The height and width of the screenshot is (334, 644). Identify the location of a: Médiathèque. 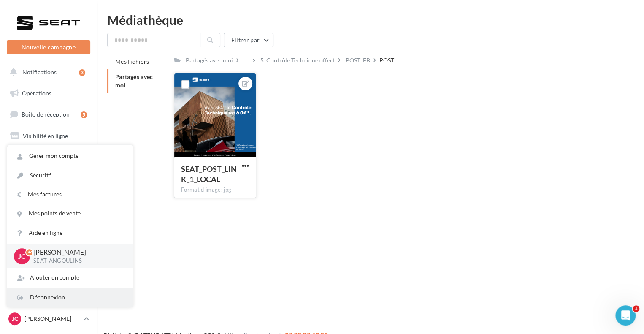
(49, 199).